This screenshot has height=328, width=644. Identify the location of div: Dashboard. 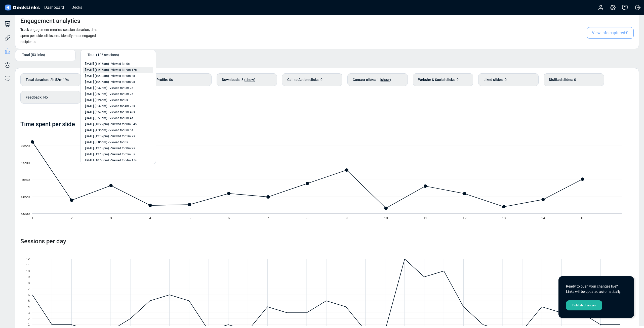
(54, 7).